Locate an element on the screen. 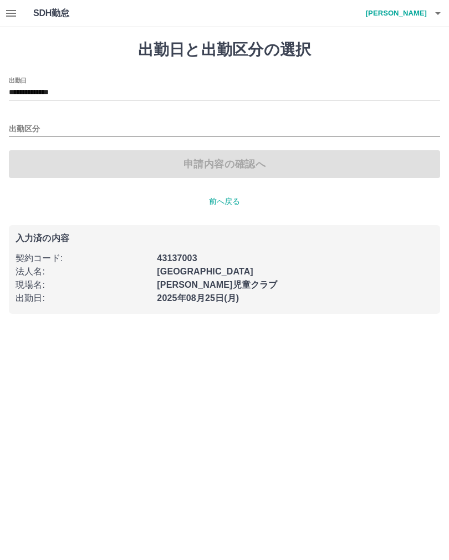 Image resolution: width=449 pixels, height=560 pixels. p: 出勤日 : is located at coordinates (83, 299).